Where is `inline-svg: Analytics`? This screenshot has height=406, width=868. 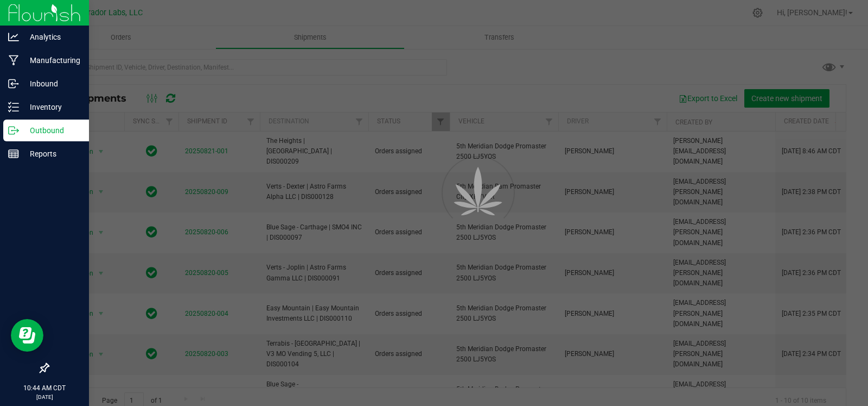 inline-svg: Analytics is located at coordinates (13, 37).